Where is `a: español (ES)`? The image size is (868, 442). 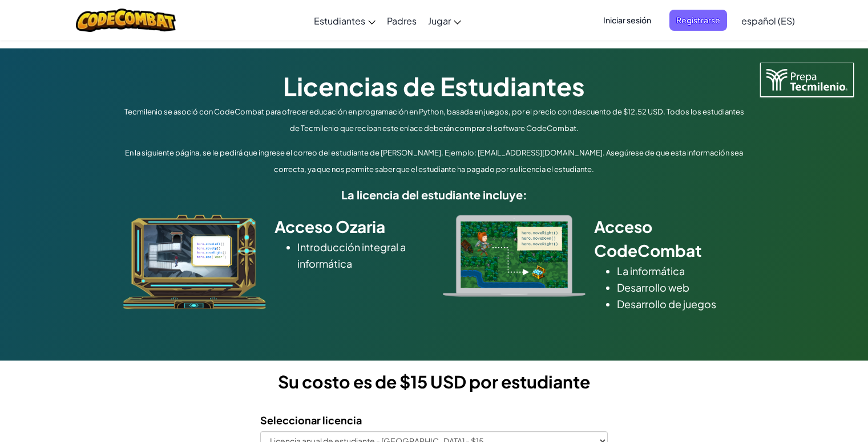 a: español (ES) is located at coordinates (768, 20).